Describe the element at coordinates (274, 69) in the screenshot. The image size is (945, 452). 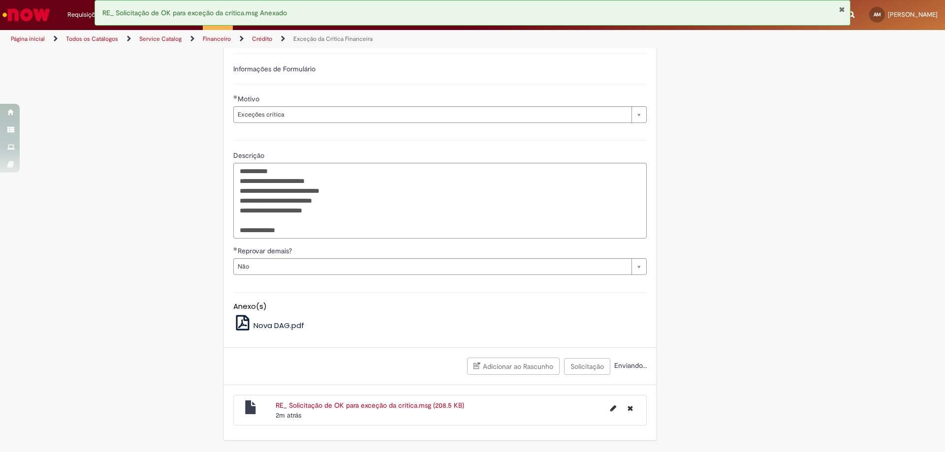
I see `label: Informações de Formulário` at that location.